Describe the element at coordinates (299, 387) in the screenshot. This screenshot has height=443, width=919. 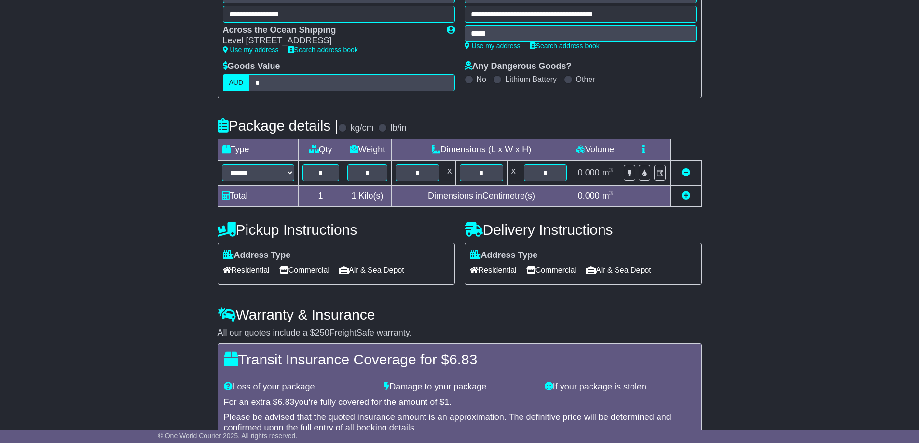
I see `div: Loss of your package` at that location.